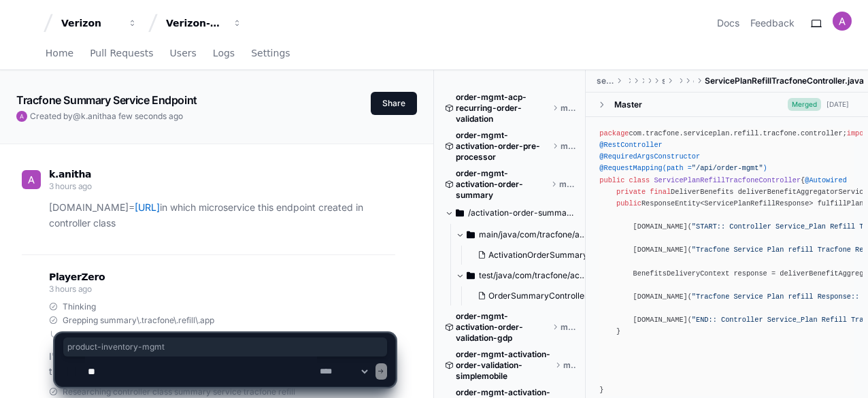 This screenshot has width=868, height=398. Describe the element at coordinates (772, 23) in the screenshot. I see `button: Feedback` at that location.